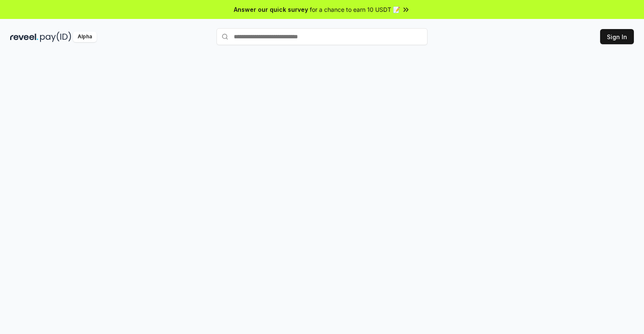  Describe the element at coordinates (617, 37) in the screenshot. I see `button: Sign In` at that location.